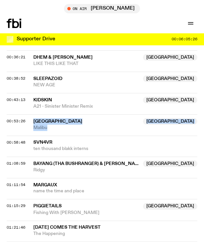  I want to click on button: 00:58:48, so click(16, 142).